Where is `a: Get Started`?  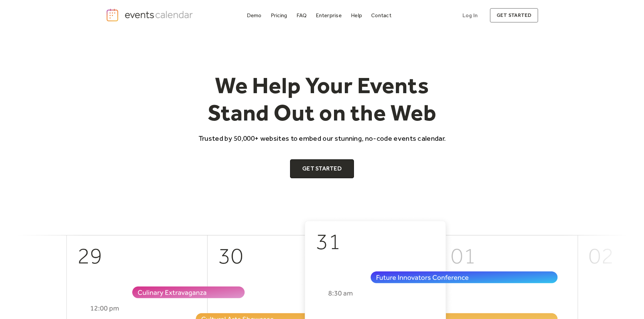 a: Get Started is located at coordinates (322, 169).